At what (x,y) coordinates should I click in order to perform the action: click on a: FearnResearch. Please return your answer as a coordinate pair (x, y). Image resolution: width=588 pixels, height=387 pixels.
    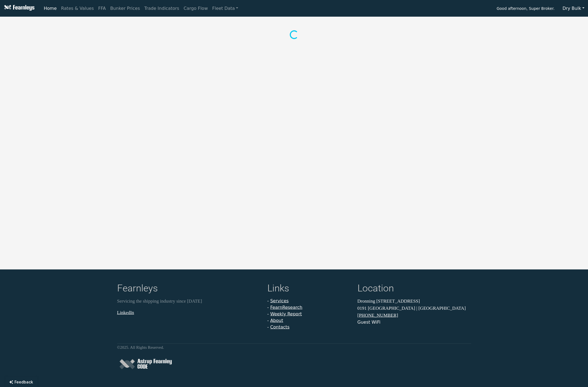
    Looking at the image, I should click on (286, 307).